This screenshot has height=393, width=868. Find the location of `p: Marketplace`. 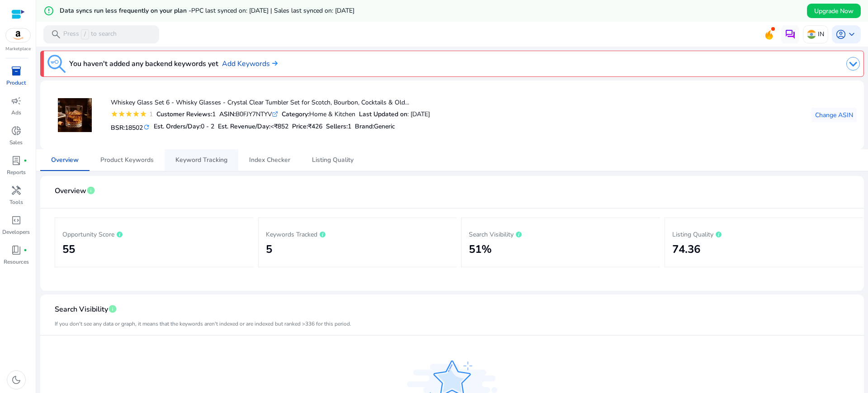

p: Marketplace is located at coordinates (18, 49).